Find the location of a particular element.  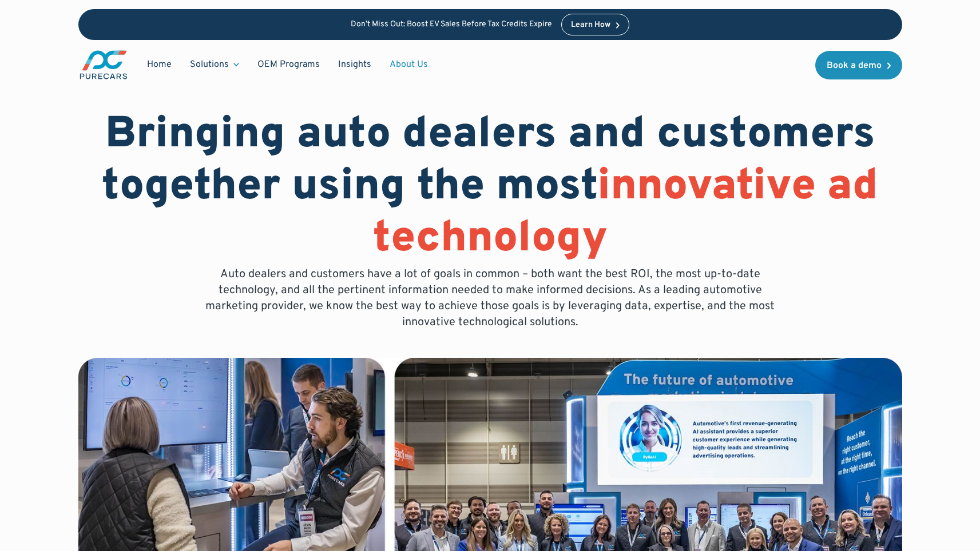

div: Book a demo is located at coordinates (854, 66).